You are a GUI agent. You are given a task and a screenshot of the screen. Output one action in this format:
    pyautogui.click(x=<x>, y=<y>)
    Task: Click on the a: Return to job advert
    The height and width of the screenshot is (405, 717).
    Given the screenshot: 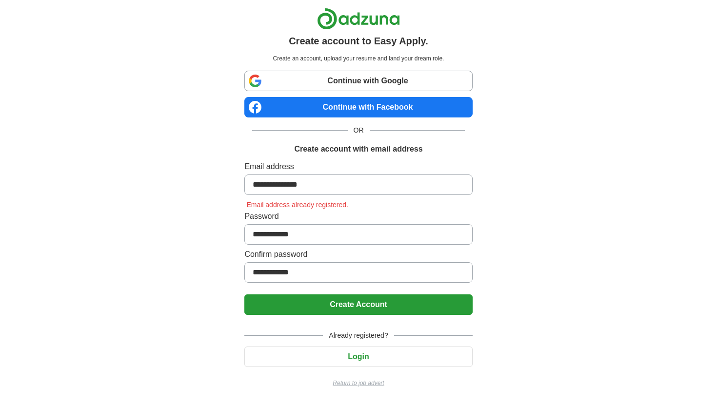 What is the action you would take?
    pyautogui.click(x=358, y=383)
    